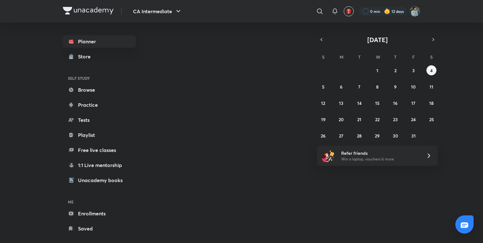  I want to click on abbr: October 7, 2025, so click(359, 87).